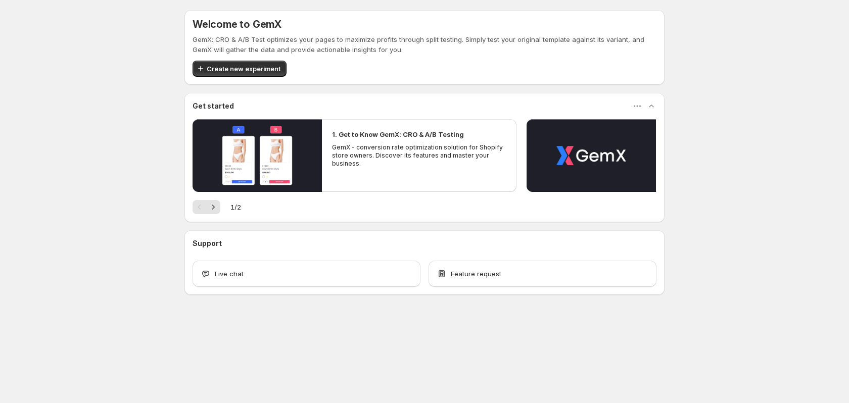 The height and width of the screenshot is (403, 849). Describe the element at coordinates (240, 69) in the screenshot. I see `button: Create new experiment` at that location.